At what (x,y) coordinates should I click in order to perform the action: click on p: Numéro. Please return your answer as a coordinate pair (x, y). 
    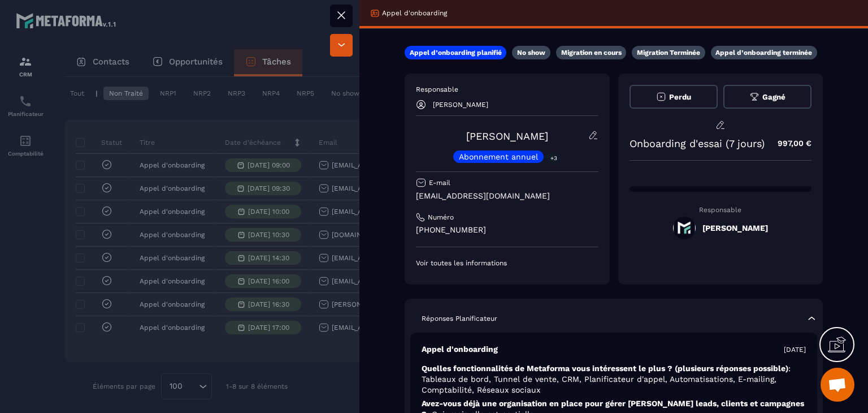
    Looking at the image, I should click on (441, 217).